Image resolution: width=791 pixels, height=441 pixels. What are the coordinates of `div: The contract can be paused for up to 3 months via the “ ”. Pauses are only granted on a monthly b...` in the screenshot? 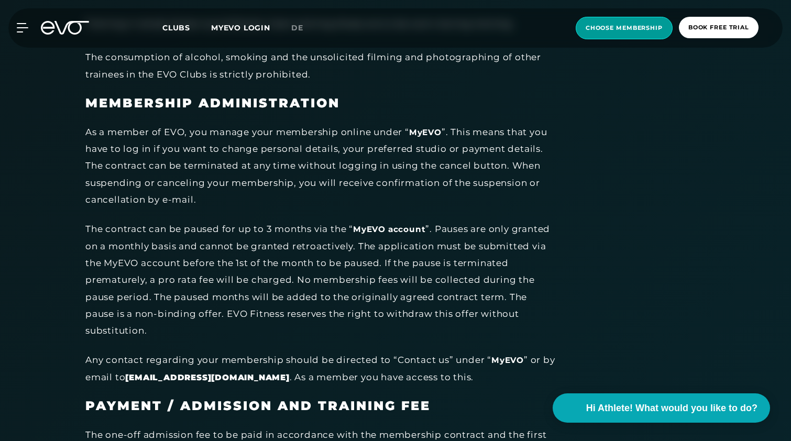 It's located at (321, 280).